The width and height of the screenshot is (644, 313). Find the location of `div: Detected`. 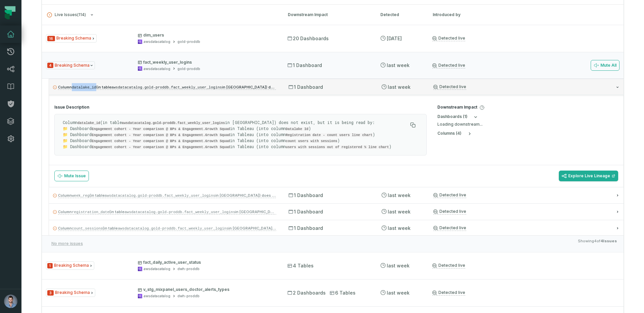

div: Detected is located at coordinates (400, 15).